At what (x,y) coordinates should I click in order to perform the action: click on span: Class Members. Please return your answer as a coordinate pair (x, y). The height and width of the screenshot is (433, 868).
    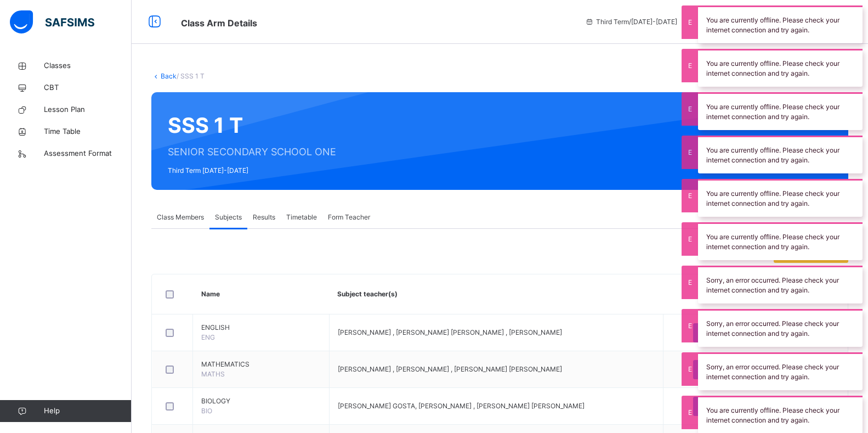
    Looking at the image, I should click on (180, 218).